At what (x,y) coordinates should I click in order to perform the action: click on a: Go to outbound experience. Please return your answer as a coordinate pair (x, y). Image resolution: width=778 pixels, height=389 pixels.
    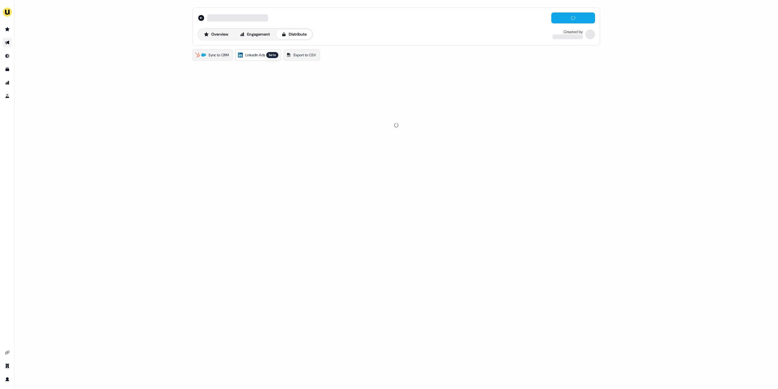
    Looking at the image, I should click on (7, 43).